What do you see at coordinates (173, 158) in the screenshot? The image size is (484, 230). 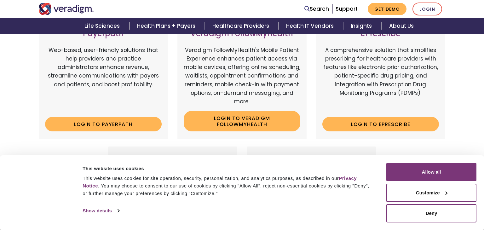 I see `h3: Practice Fusion` at bounding box center [173, 158].